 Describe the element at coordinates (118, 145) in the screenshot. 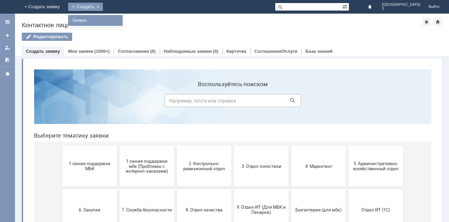

I see `span: 7. Служба безопасности` at that location.